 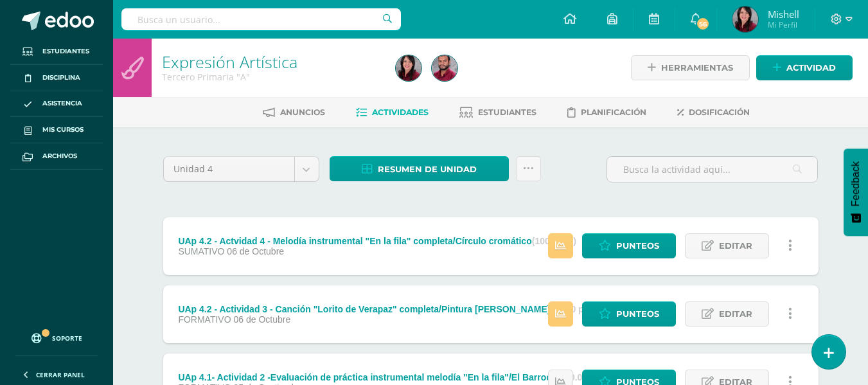 What do you see at coordinates (229, 61) in the screenshot?
I see `a: Expresión Artística` at bounding box center [229, 61].